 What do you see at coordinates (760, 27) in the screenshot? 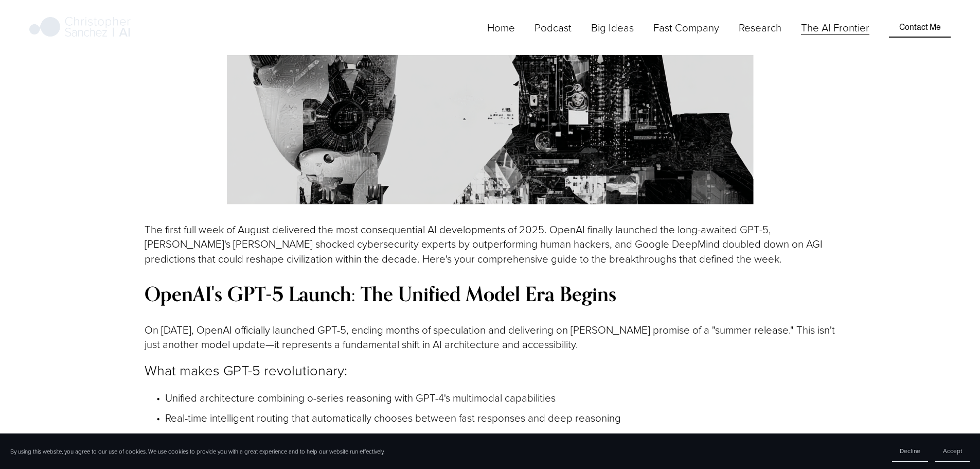
I see `span: Research` at bounding box center [760, 27].